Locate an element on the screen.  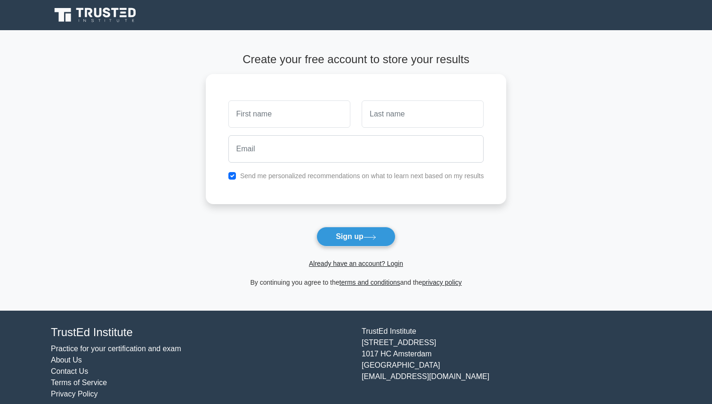
button: Sign up is located at coordinates (356, 236).